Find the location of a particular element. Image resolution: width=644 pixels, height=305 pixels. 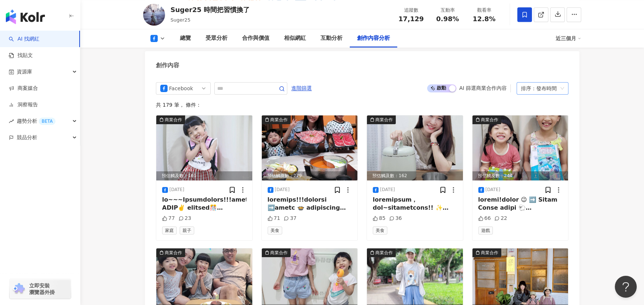

div: lo~~~Ipsumdolors!!!ametc ADIP✌️ elitsed🎊doeiusmodtempori!utlabore😜 \ #etdolorema‼️ / ➡️Aliquae ad... is located at coordinates (204, 204).